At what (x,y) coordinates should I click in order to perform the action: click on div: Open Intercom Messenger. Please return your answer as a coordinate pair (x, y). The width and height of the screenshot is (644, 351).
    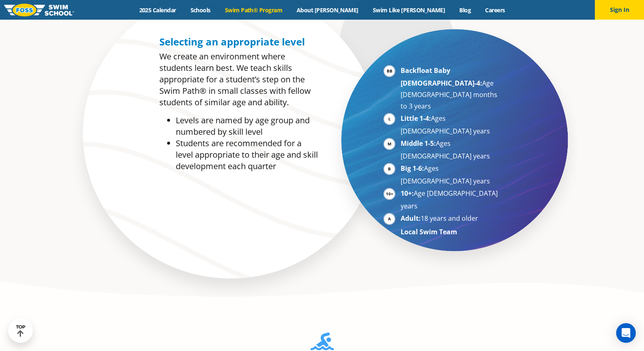
    Looking at the image, I should click on (626, 333).